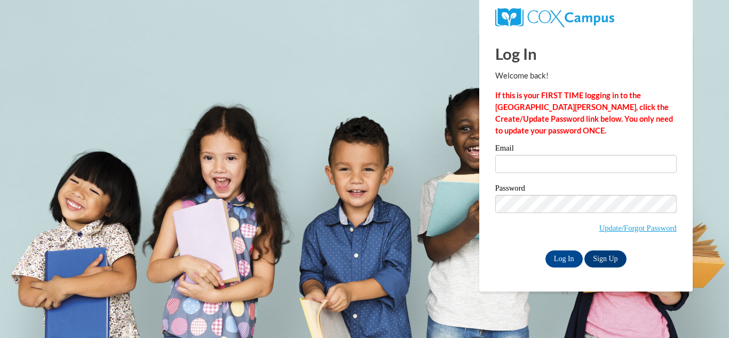  Describe the element at coordinates (638, 228) in the screenshot. I see `a: Update/Forgot Password` at that location.